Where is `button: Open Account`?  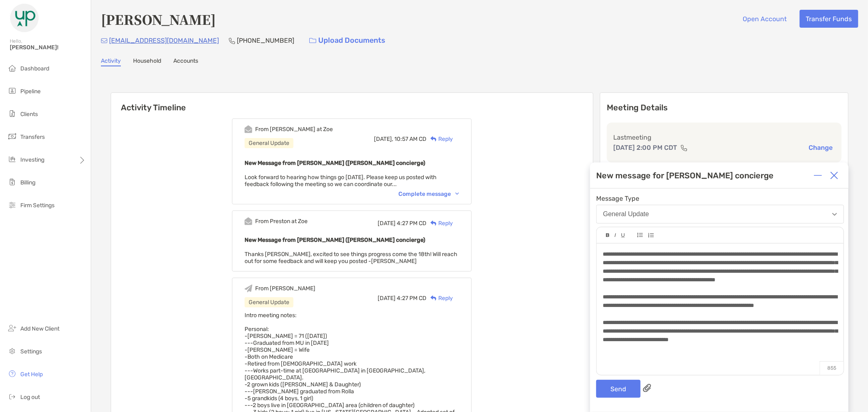
button: Open Account is located at coordinates (765, 19).